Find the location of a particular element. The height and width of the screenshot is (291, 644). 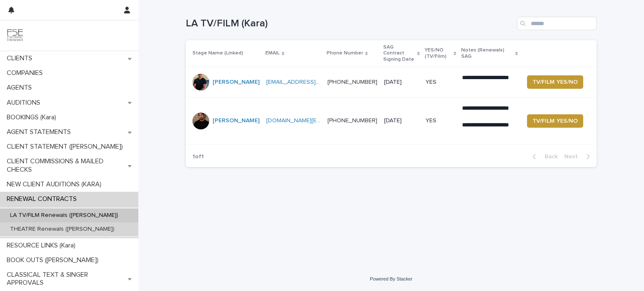

p: AUDITIONS is located at coordinates (25, 103).